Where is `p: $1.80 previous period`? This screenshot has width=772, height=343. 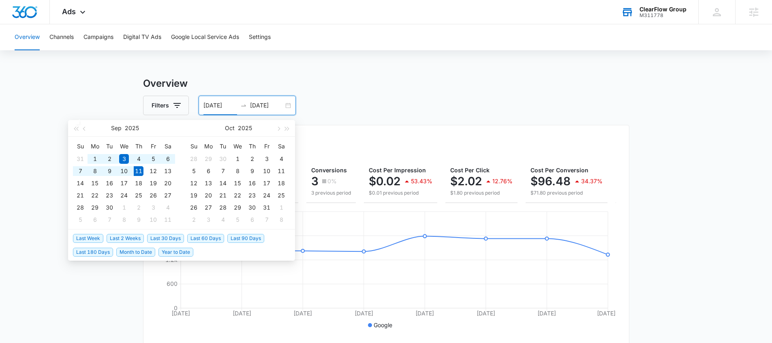 p: $1.80 previous period is located at coordinates (481, 193).